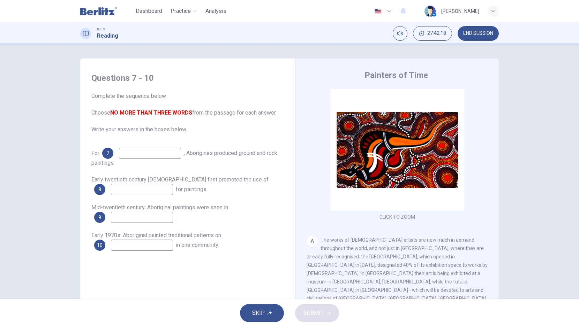 The image size is (579, 327). What do you see at coordinates (258, 313) in the screenshot?
I see `span: SKIP` at bounding box center [258, 313].